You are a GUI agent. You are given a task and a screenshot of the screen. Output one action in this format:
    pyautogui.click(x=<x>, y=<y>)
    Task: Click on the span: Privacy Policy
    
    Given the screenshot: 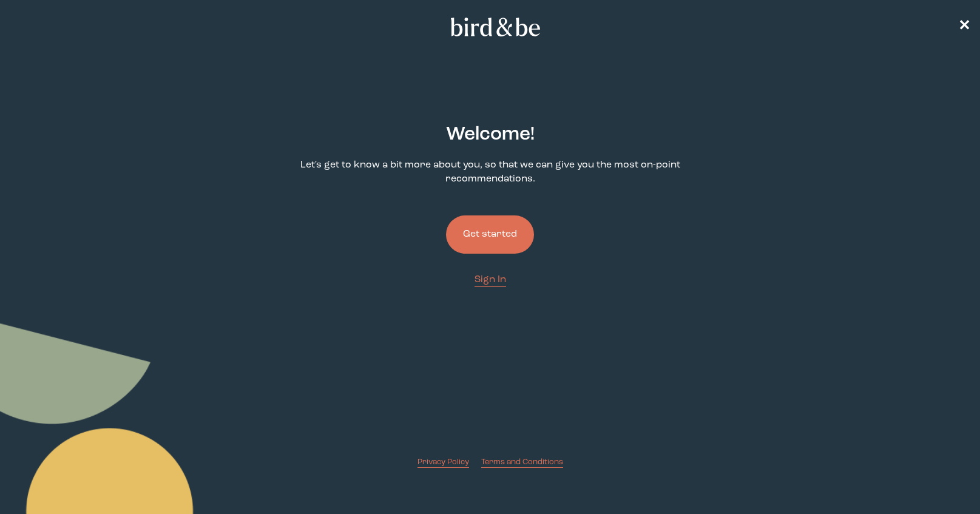 What is the action you would take?
    pyautogui.click(x=443, y=462)
    